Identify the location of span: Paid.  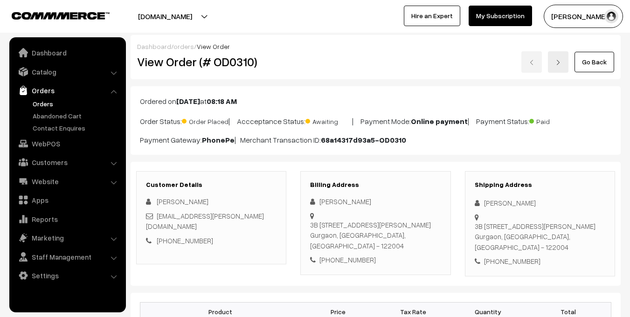
(552, 120).